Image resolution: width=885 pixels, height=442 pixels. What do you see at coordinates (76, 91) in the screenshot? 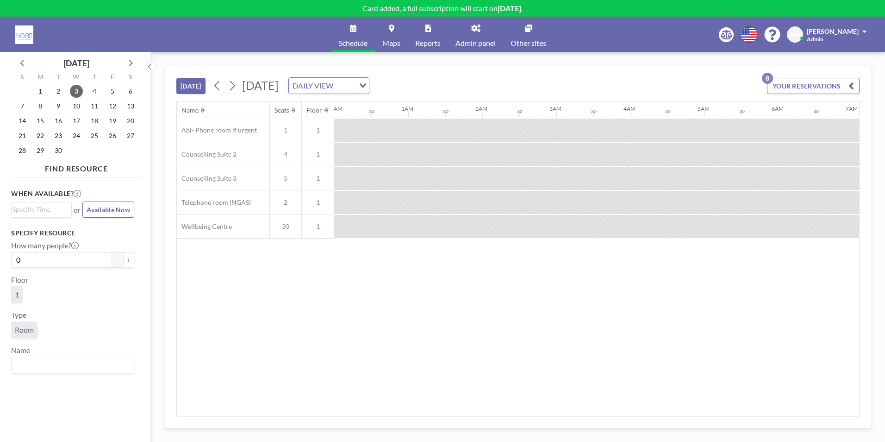
I see `span: Wednesday, September 3, 2025` at bounding box center [76, 91].